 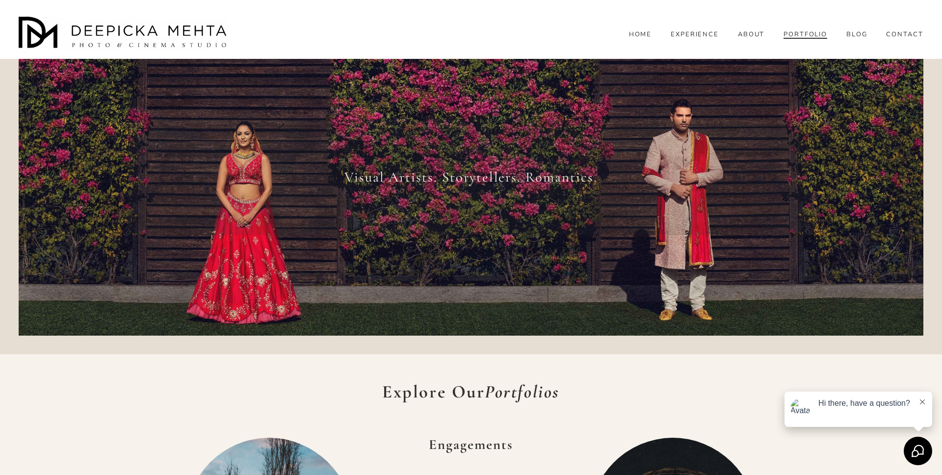 What do you see at coordinates (640, 35) in the screenshot?
I see `a: HOME` at bounding box center [640, 35].